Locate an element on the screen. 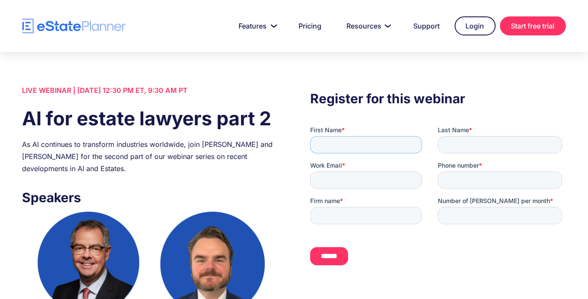 This screenshot has width=588, height=299. a: Pricing is located at coordinates (310, 26).